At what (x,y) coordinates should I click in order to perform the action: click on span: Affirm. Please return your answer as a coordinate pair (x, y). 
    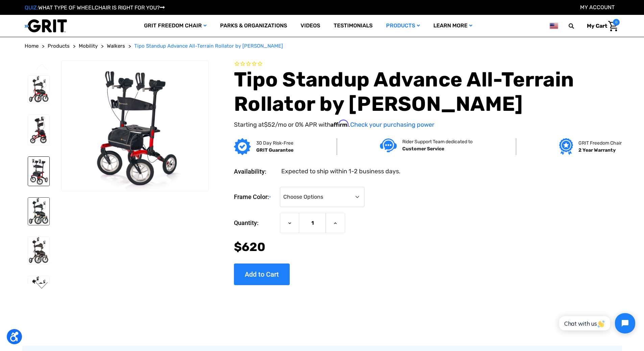
    Looking at the image, I should click on (339, 124).